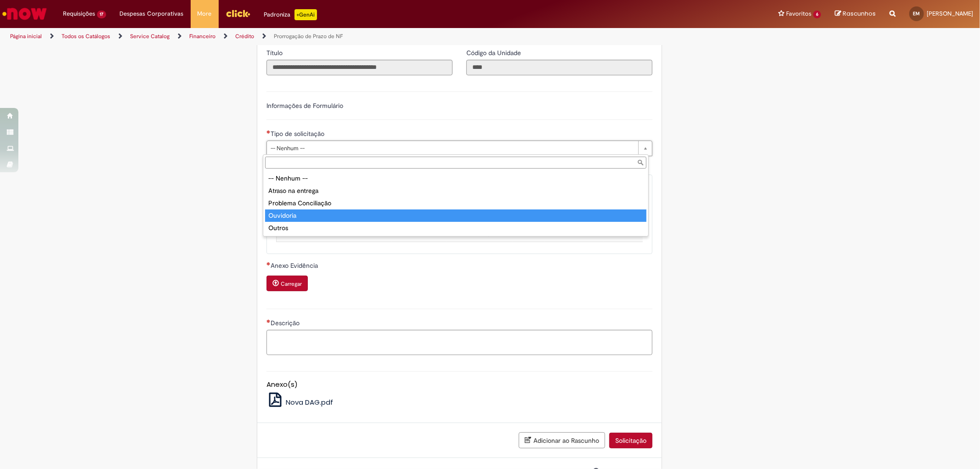 The width and height of the screenshot is (980, 469). What do you see at coordinates (456, 203) in the screenshot?
I see `div: Problema Conciliação` at bounding box center [456, 203].